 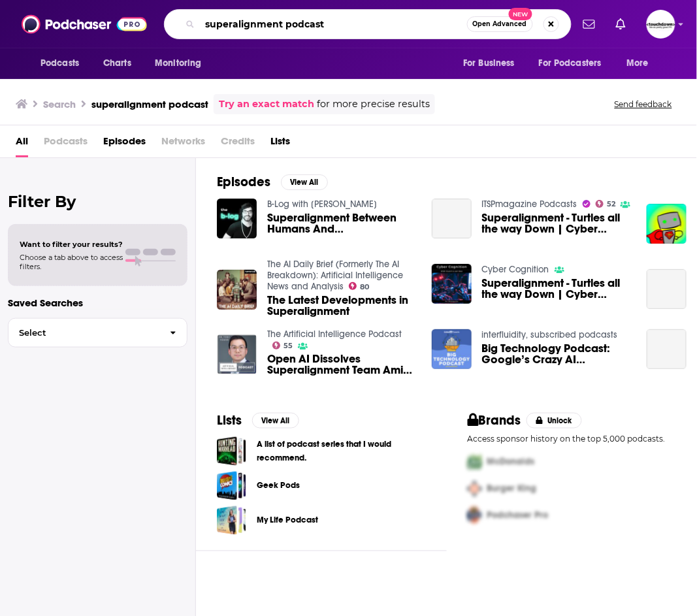 What do you see at coordinates (266, 104) in the screenshot?
I see `a: Try an exact match` at bounding box center [266, 104].